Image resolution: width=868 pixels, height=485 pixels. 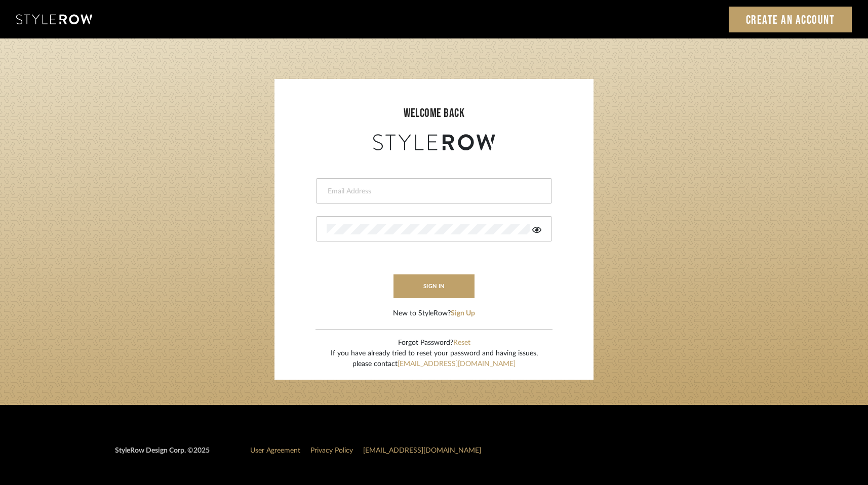 What do you see at coordinates (332, 451) in the screenshot?
I see `a: Privacy Policy` at bounding box center [332, 451].